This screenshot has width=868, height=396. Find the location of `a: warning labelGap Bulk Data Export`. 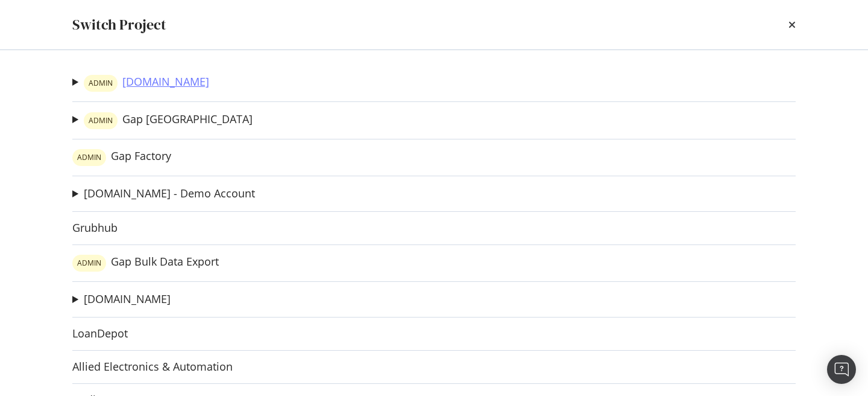

a: warning labelGap Bulk Data Export is located at coordinates (145, 263).